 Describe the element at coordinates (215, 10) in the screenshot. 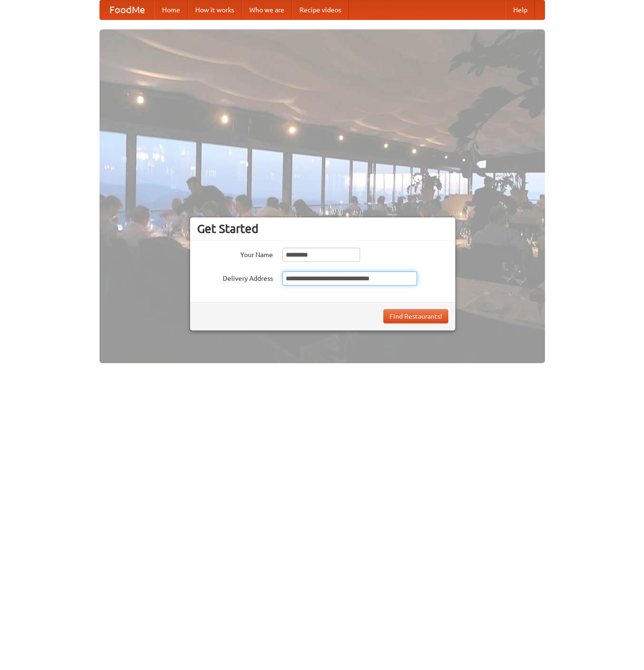

I see `a: How it works` at that location.